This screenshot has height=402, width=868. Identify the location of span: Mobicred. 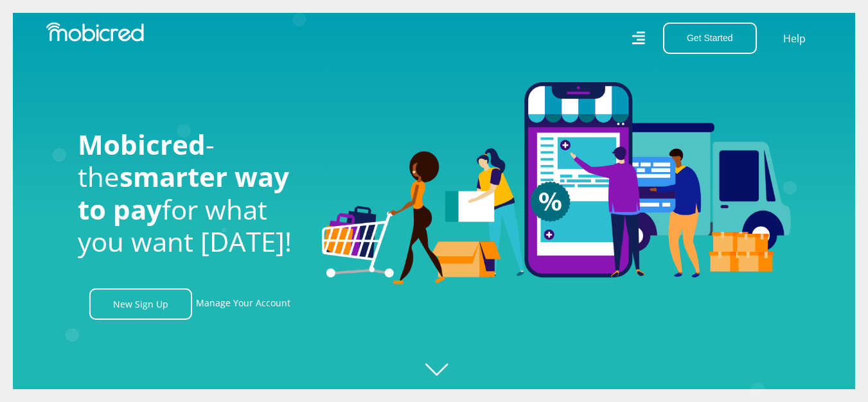
(141, 144).